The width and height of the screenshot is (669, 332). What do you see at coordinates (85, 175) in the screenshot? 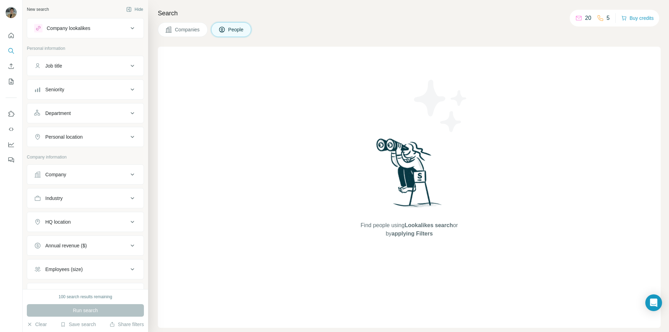
I see `button: Company` at bounding box center [85, 175].